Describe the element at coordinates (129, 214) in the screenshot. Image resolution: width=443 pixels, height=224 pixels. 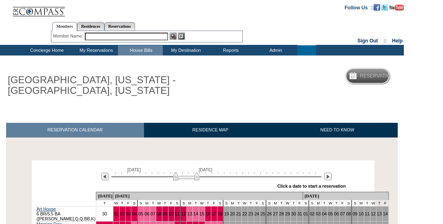
I see `a: 03` at that location.